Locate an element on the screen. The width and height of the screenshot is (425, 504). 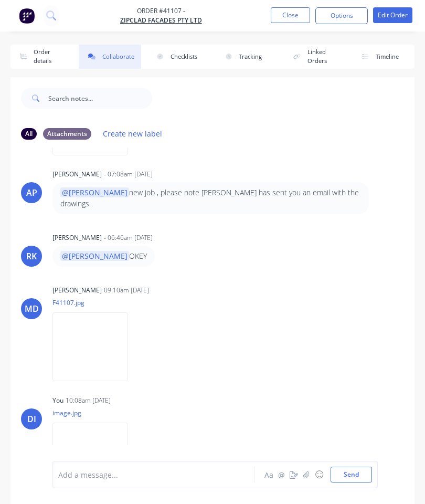
div: MD is located at coordinates (32, 309).